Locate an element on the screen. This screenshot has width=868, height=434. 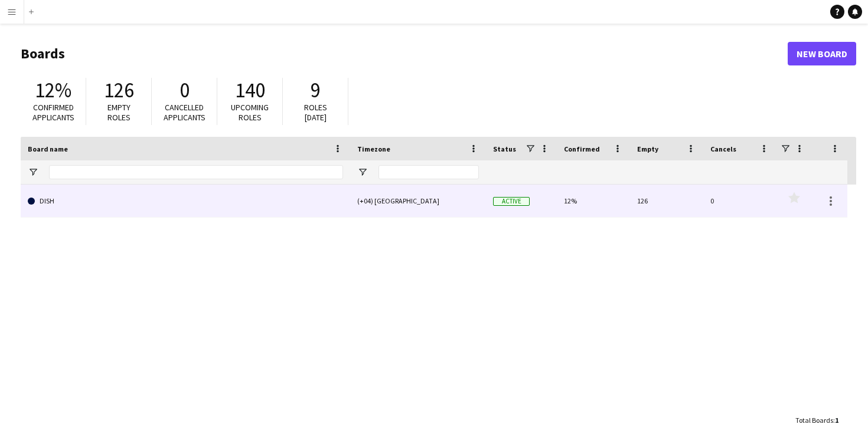
span: Empty is located at coordinates (648, 149).